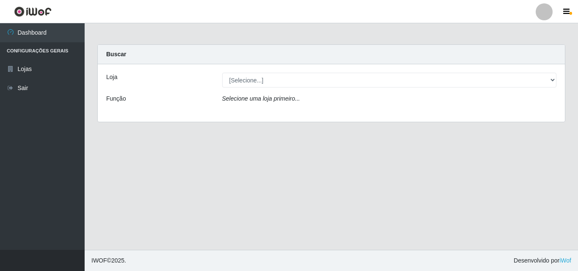 This screenshot has width=578, height=271. I want to click on span: IWOF, so click(99, 261).